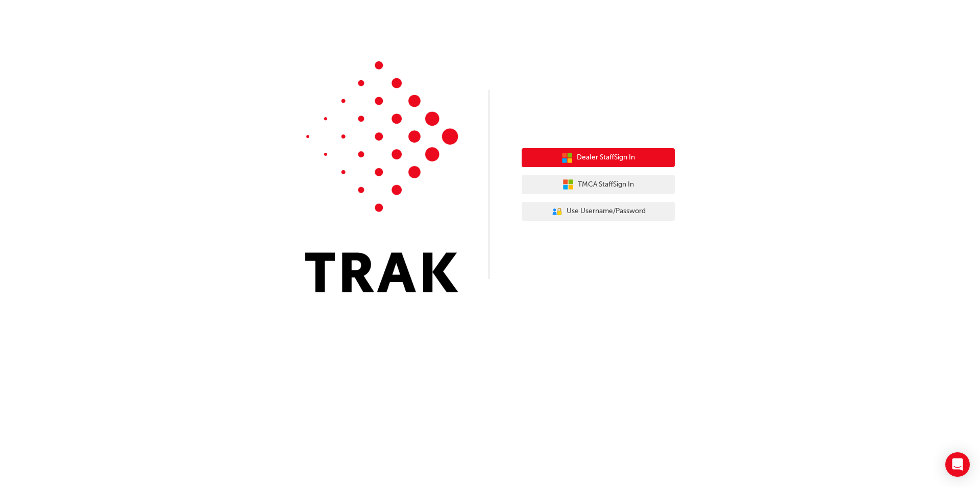 This screenshot has height=487, width=980. What do you see at coordinates (599, 212) in the screenshot?
I see `button: Use Username/Password` at bounding box center [599, 212].